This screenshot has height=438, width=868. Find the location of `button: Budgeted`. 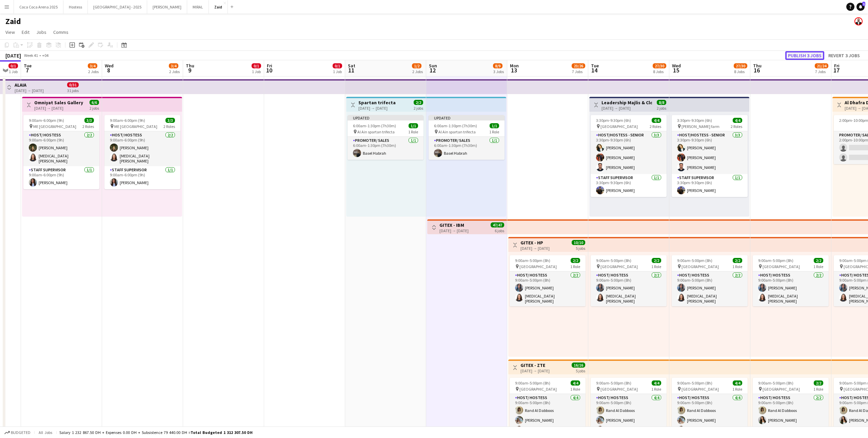

button: Budgeted is located at coordinates (17, 433).